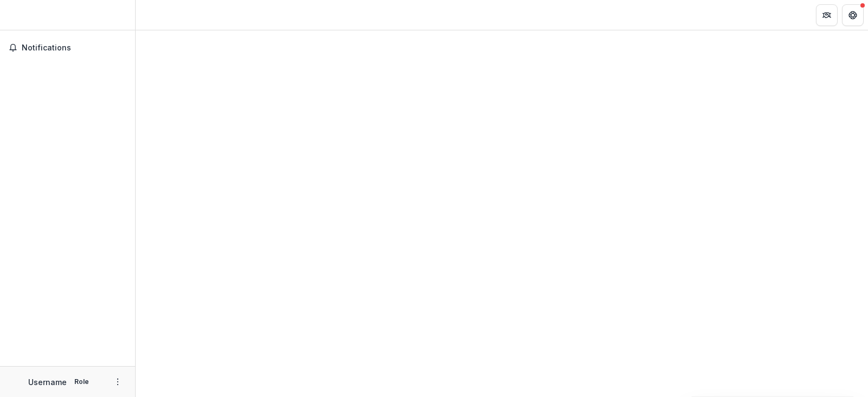 The image size is (868, 397). Describe the element at coordinates (47, 381) in the screenshot. I see `p: Username` at that location.